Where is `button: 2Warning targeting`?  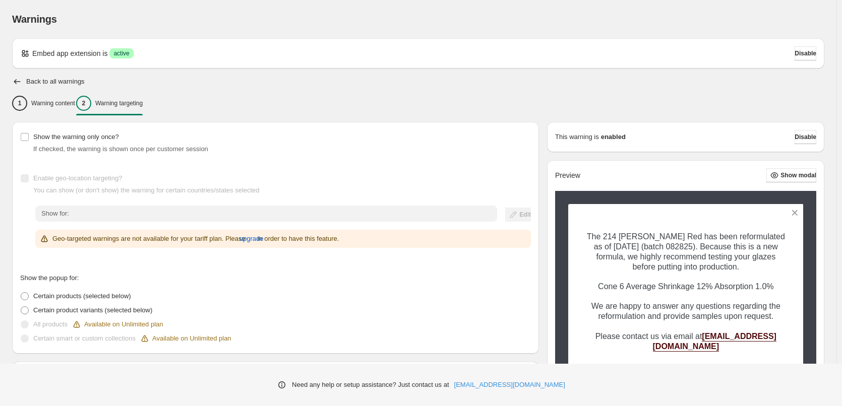 button: 2Warning targeting is located at coordinates (109, 103).